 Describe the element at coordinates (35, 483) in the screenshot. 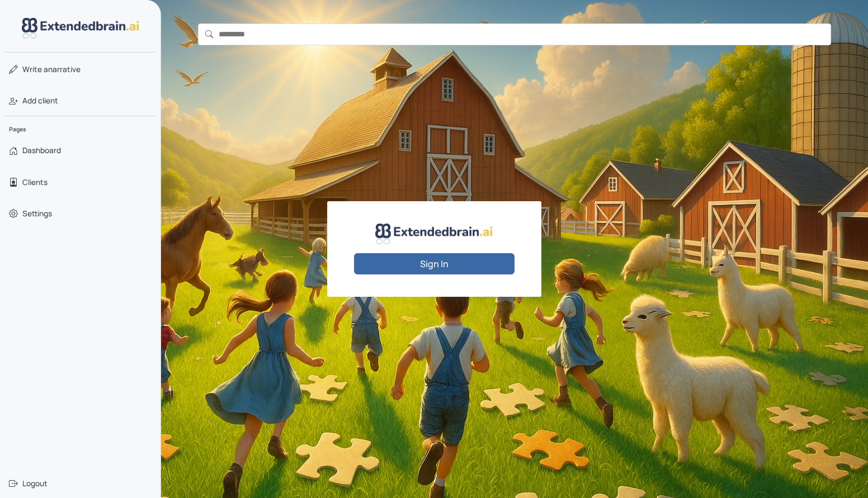

I see `span: Logout` at that location.